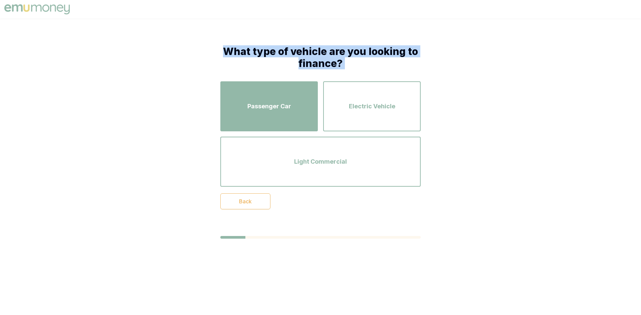 The height and width of the screenshot is (315, 641). I want to click on button: Light Commercial, so click(320, 162).